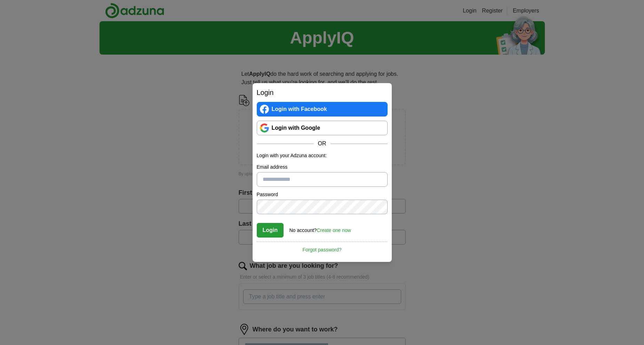  Describe the element at coordinates (322, 248) in the screenshot. I see `a: Forgot password?` at that location.